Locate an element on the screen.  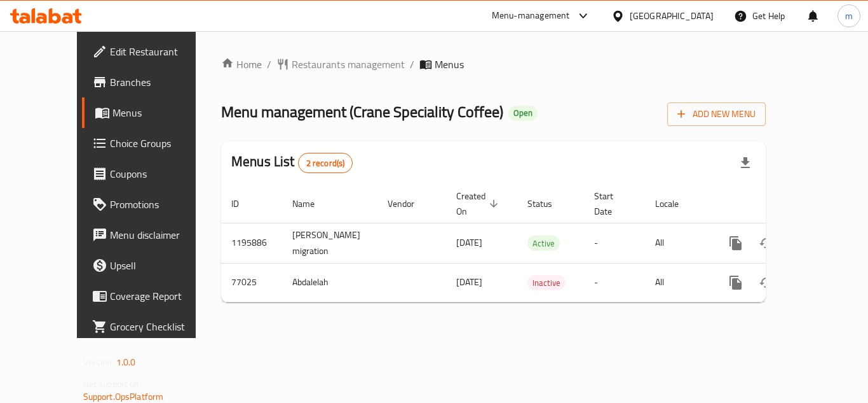
span: Upsell is located at coordinates (161, 265).